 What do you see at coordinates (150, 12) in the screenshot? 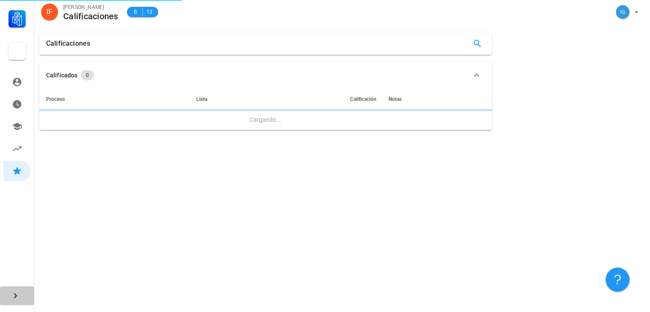
I see `span: 13` at bounding box center [150, 12].